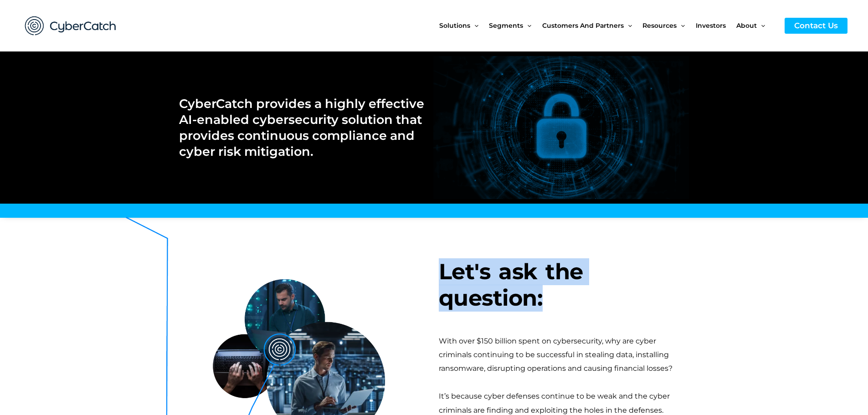 The width and height of the screenshot is (868, 415). I want to click on h3: Let's ask the question:, so click(564, 285).